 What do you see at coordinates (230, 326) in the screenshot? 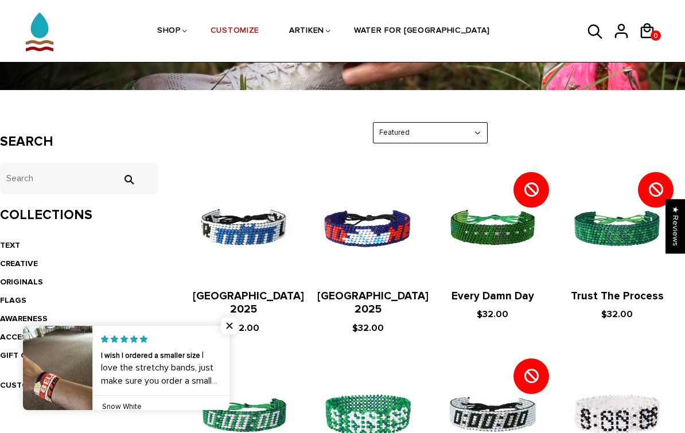
I see `span: Close popup widget` at bounding box center [230, 326].